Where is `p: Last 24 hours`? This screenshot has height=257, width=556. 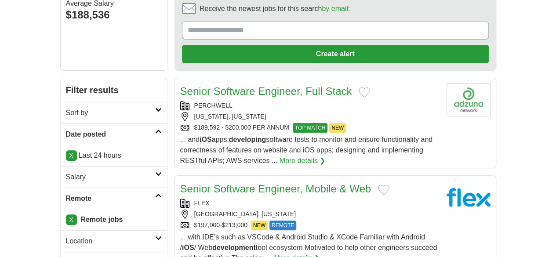 p: Last 24 hours is located at coordinates (114, 156).